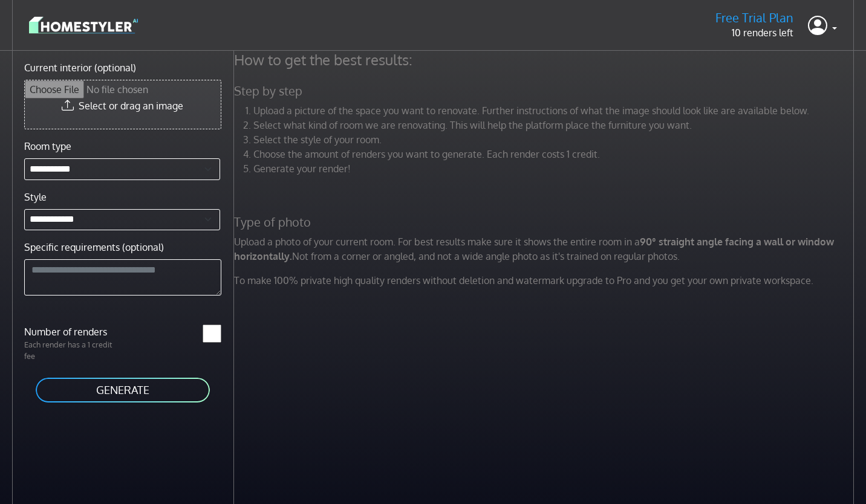 This screenshot has height=504, width=866. Describe the element at coordinates (546, 222) in the screenshot. I see `h5: Type of photo` at that location.